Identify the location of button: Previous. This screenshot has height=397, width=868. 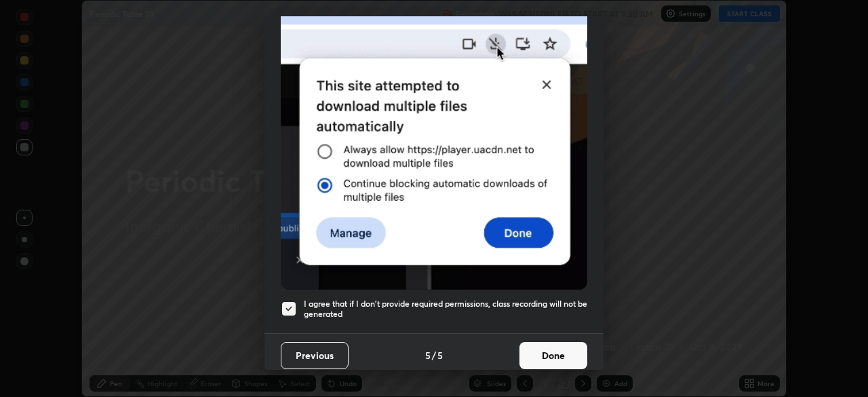
(315, 356).